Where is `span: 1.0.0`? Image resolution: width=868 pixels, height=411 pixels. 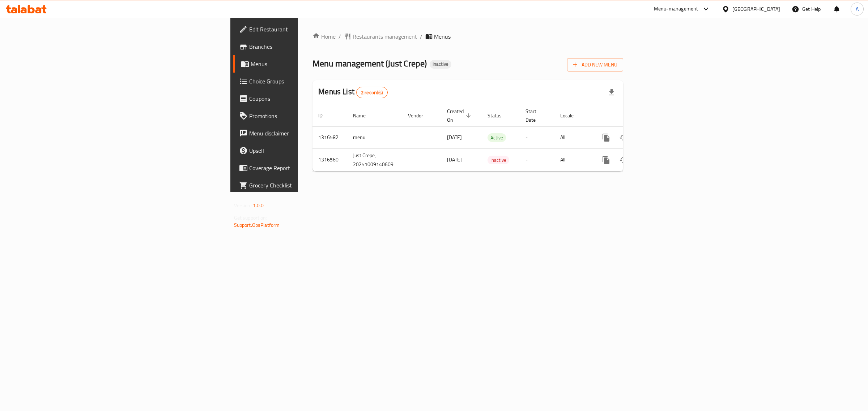
span: 1.0.0 is located at coordinates (258, 206).